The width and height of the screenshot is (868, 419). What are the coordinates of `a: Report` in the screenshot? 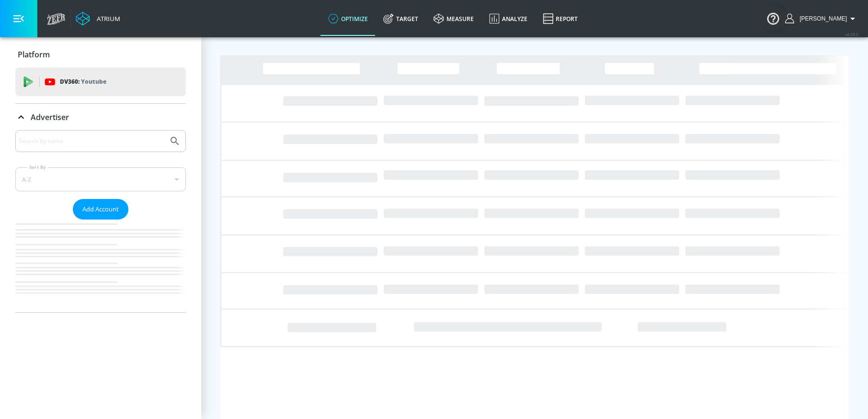 It's located at (560, 18).